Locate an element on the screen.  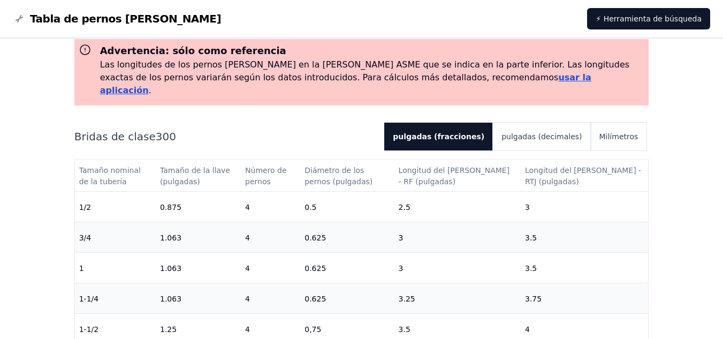
th: Tamaño nominal de la tubería is located at coordinates (115, 176).